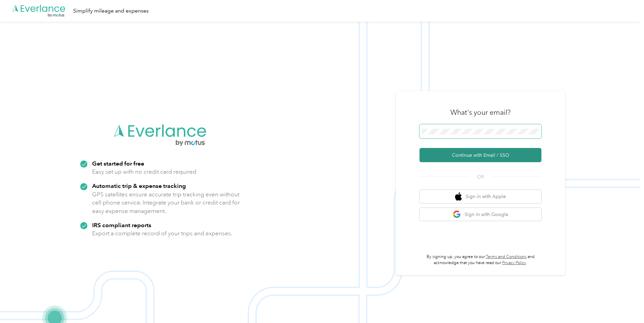 The height and width of the screenshot is (323, 644). Describe the element at coordinates (481, 214) in the screenshot. I see `button: google logoSign in with Google` at that location.